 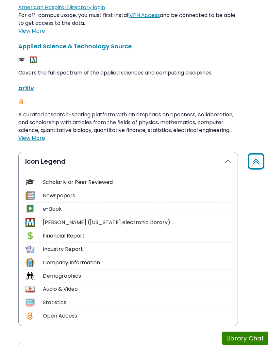 What do you see at coordinates (137, 183) in the screenshot?
I see `div: Scholarly or Peer Reviewed` at bounding box center [137, 183].